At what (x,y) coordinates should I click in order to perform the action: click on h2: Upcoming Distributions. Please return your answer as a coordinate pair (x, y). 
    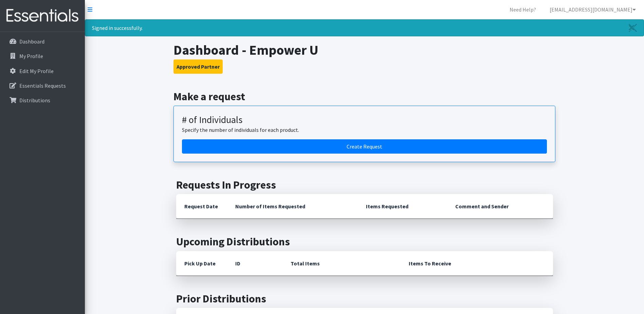
    Looking at the image, I should click on (365, 242).